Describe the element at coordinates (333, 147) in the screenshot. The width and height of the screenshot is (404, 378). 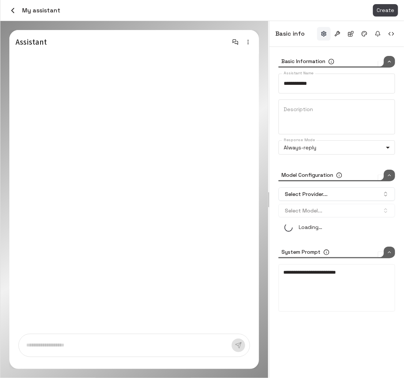
I see `p: Always-reply` at that location.